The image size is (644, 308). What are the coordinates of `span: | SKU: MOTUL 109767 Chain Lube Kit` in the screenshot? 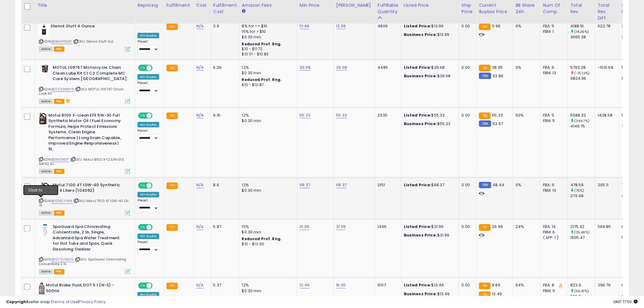 It's located at (81, 91).